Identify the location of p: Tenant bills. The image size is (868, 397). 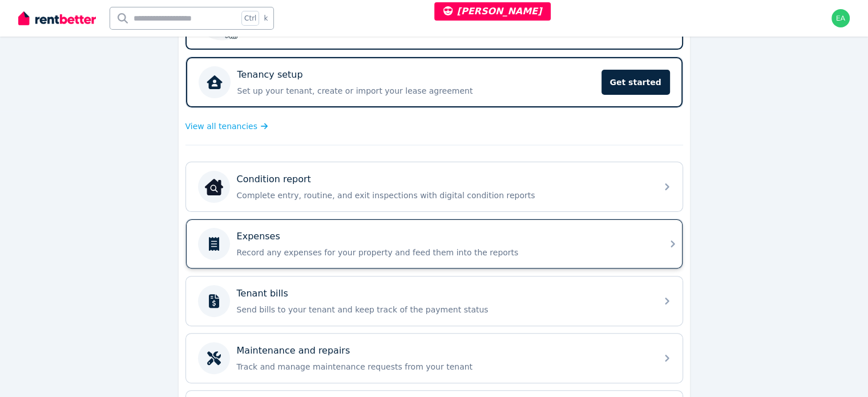
(263, 293).